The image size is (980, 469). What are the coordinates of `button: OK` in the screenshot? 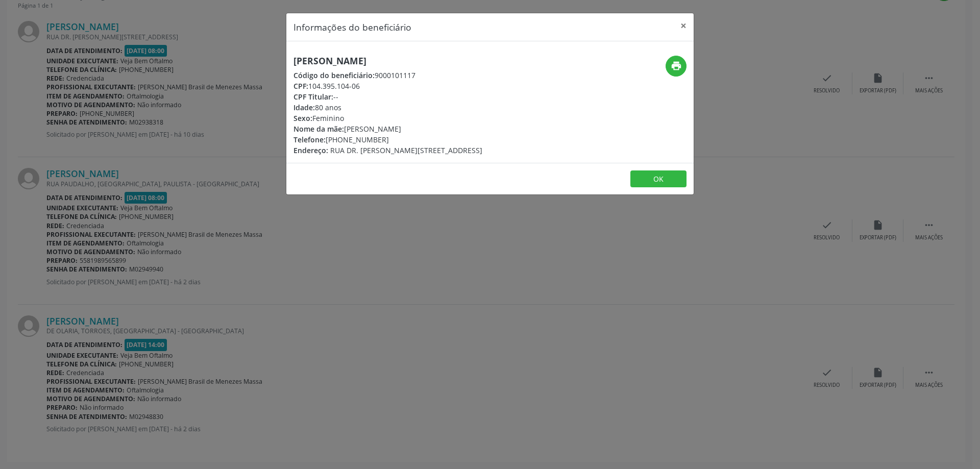 It's located at (658, 179).